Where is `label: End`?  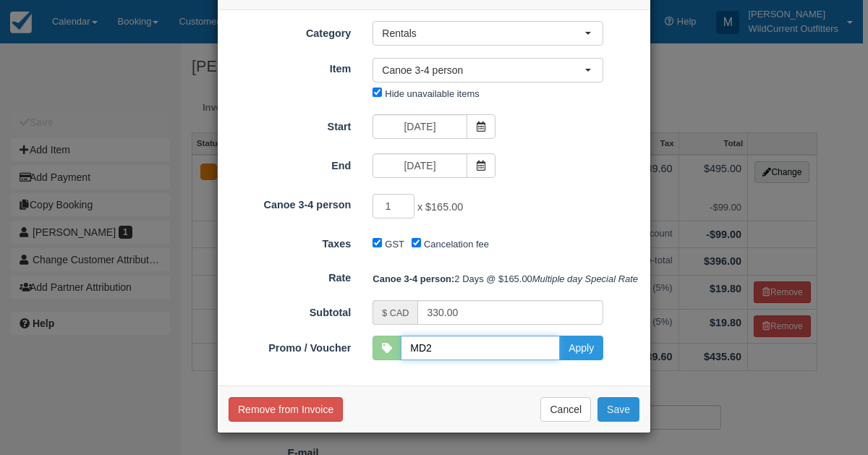 label: End is located at coordinates (289, 163).